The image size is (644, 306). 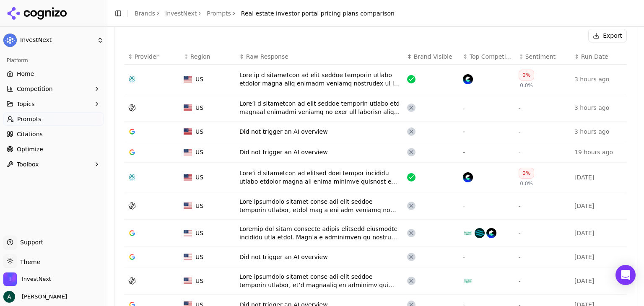 What do you see at coordinates (30, 134) in the screenshot?
I see `span: Citations` at bounding box center [30, 134].